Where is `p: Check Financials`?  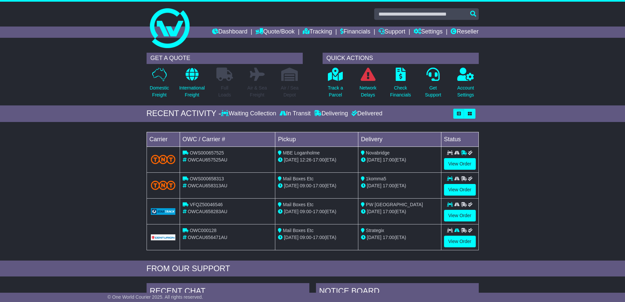 p: Check Financials is located at coordinates (401, 91).